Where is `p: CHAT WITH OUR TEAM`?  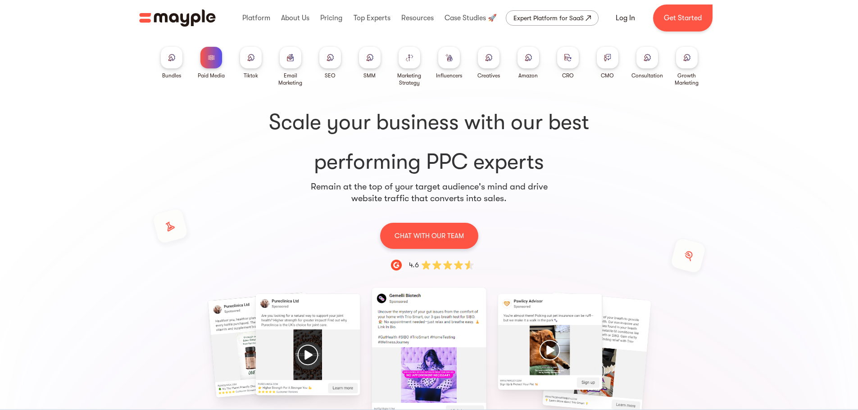
p: CHAT WITH OUR TEAM is located at coordinates (429, 236).